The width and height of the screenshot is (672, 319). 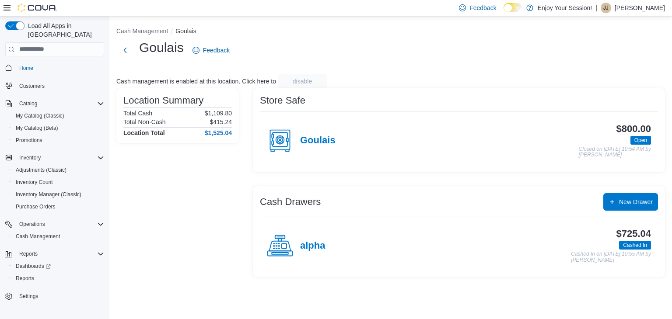 I want to click on button: New Drawer, so click(x=630, y=202).